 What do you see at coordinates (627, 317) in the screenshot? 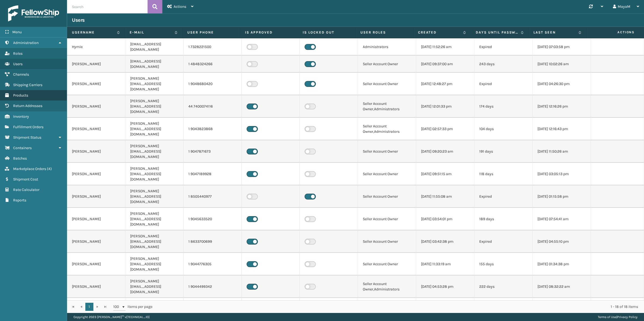
I see `a: Privacy Policy` at bounding box center [627, 317].